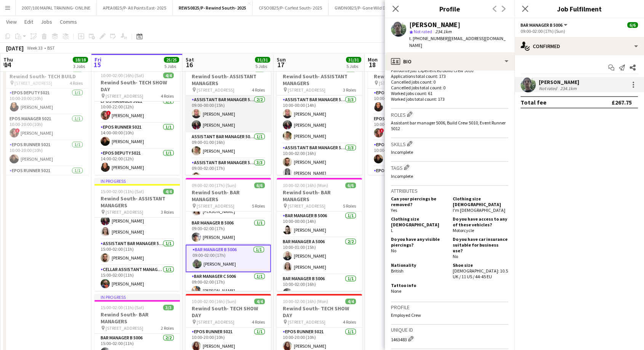  What do you see at coordinates (410, 76) in the screenshot?
I see `h3: Rewind South- TECH DERIG` at bounding box center [410, 76].